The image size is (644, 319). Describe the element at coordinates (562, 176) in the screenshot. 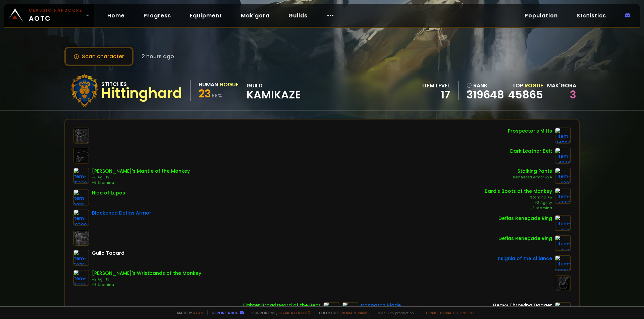

I see `img: item-4831` at that location.